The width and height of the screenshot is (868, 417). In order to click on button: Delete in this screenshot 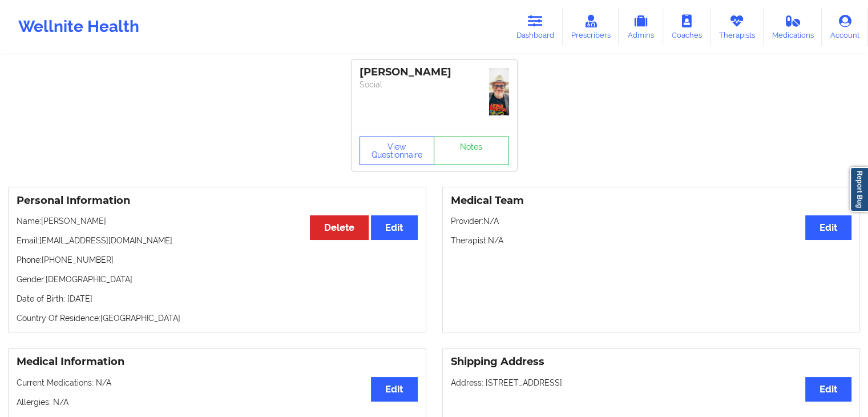, I will do `click(339, 227)`.